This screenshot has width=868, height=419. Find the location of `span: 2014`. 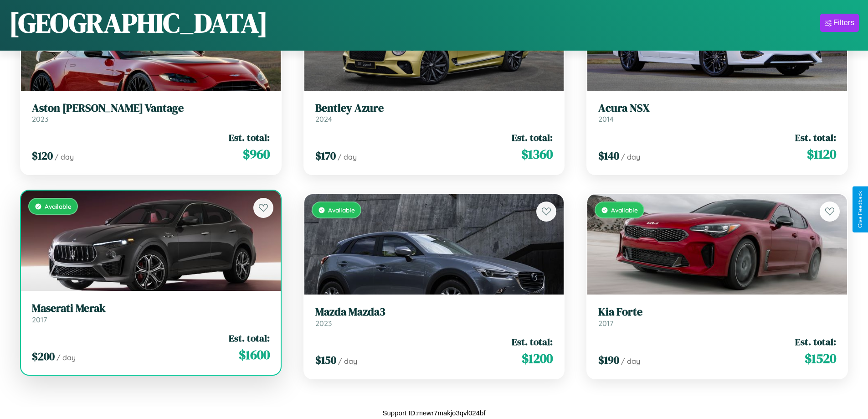

span: 2014 is located at coordinates (606, 119).